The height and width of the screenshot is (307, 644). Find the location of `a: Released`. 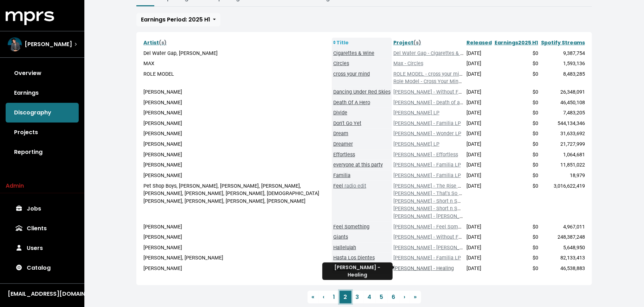

a: Released is located at coordinates (479, 43).